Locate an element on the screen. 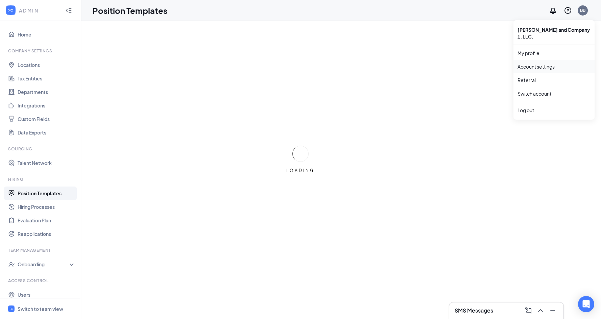 The width and height of the screenshot is (601, 319). svg: Collapse is located at coordinates (69, 10).